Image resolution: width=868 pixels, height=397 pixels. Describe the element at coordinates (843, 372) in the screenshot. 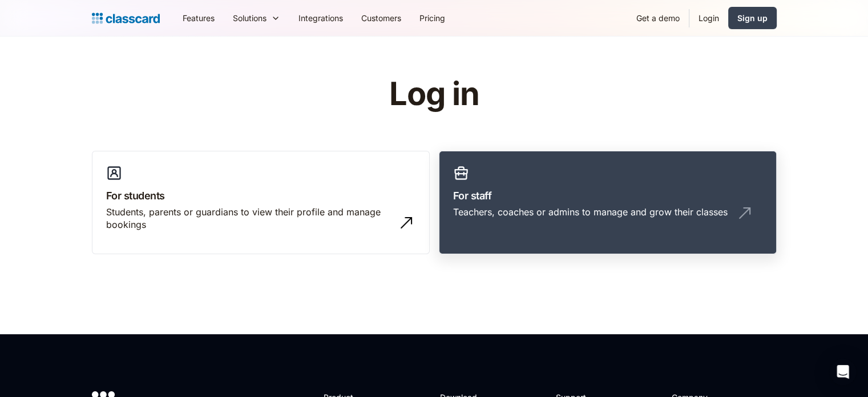

I see `div: Open Intercom Messenger` at that location.